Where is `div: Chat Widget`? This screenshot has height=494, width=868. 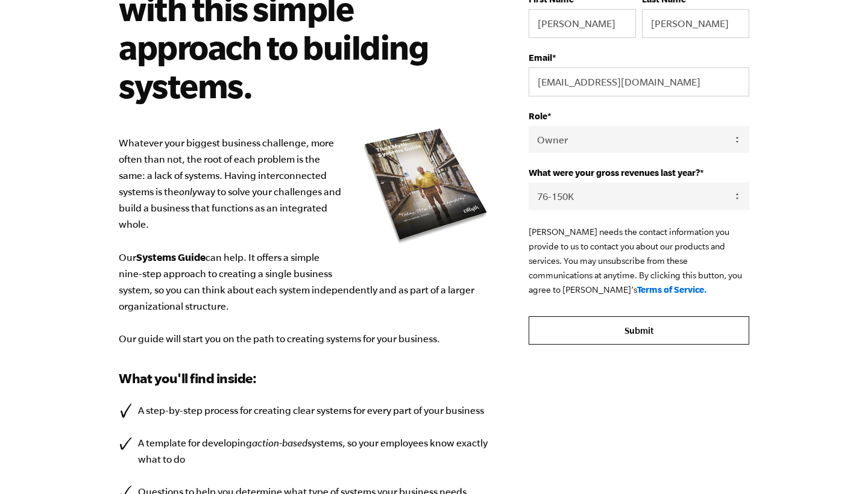 div: Chat Widget is located at coordinates (838, 465).